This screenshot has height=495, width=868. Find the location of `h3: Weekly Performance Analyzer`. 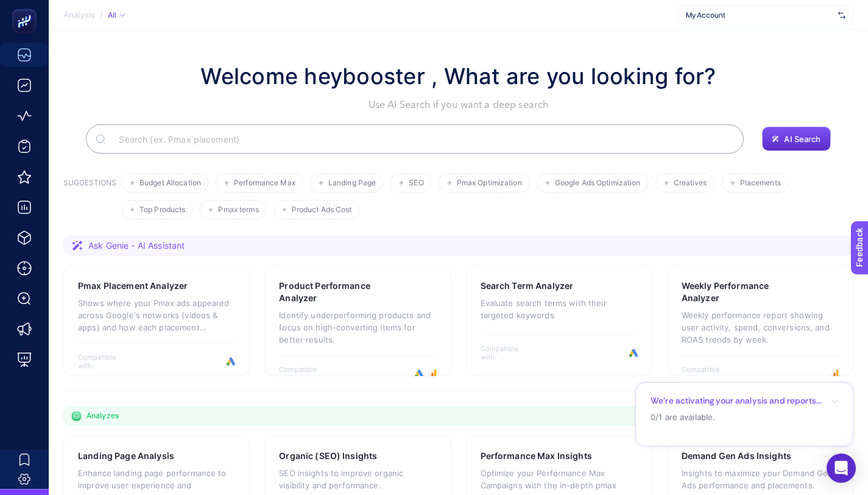

h3: Weekly Performance Analyzer is located at coordinates (741, 292).